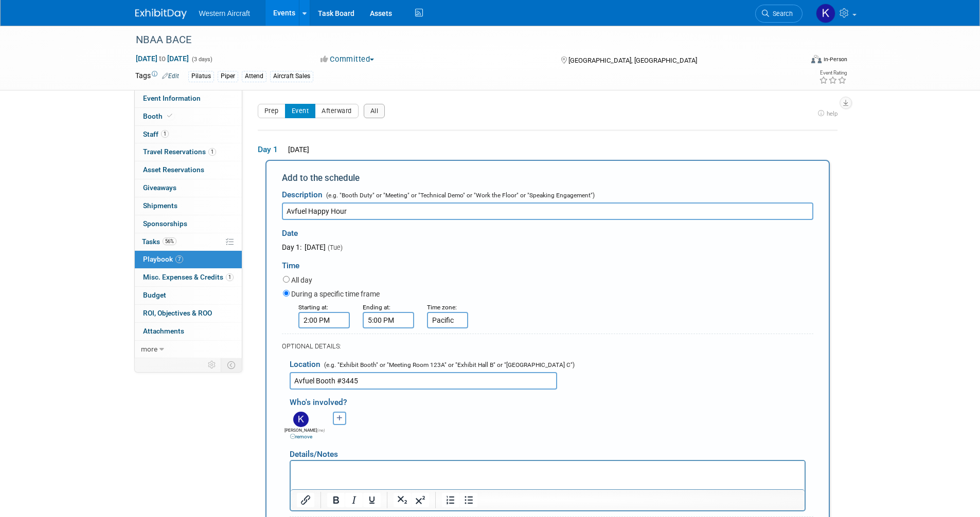  Describe the element at coordinates (154, 295) in the screenshot. I see `span: Budget` at that location.